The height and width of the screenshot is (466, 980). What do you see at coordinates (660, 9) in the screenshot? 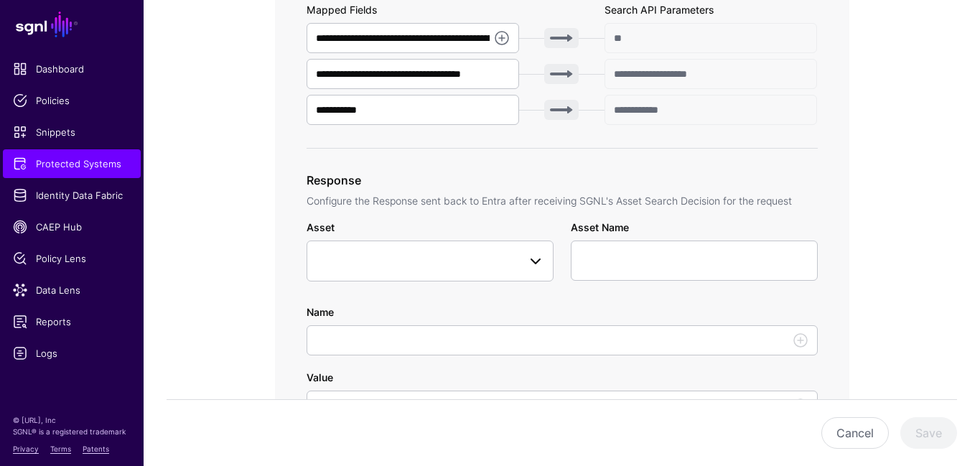
I see `label: Search API Parameters` at bounding box center [660, 9].